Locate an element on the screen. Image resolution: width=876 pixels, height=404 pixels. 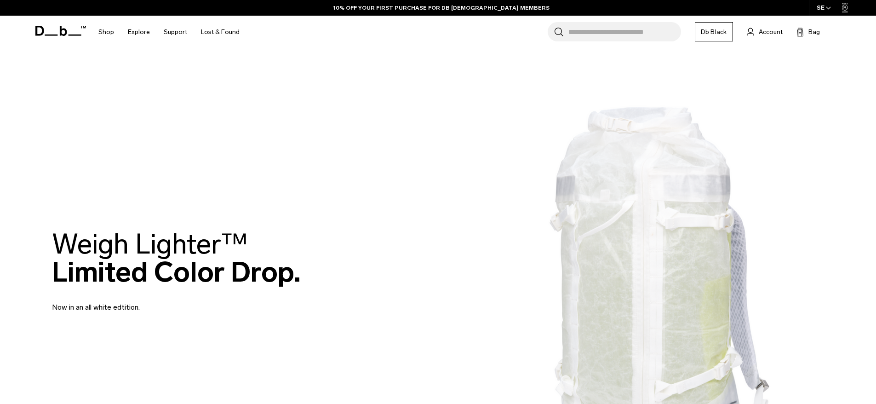
h2: Limited Color Drop. is located at coordinates (176, 258).